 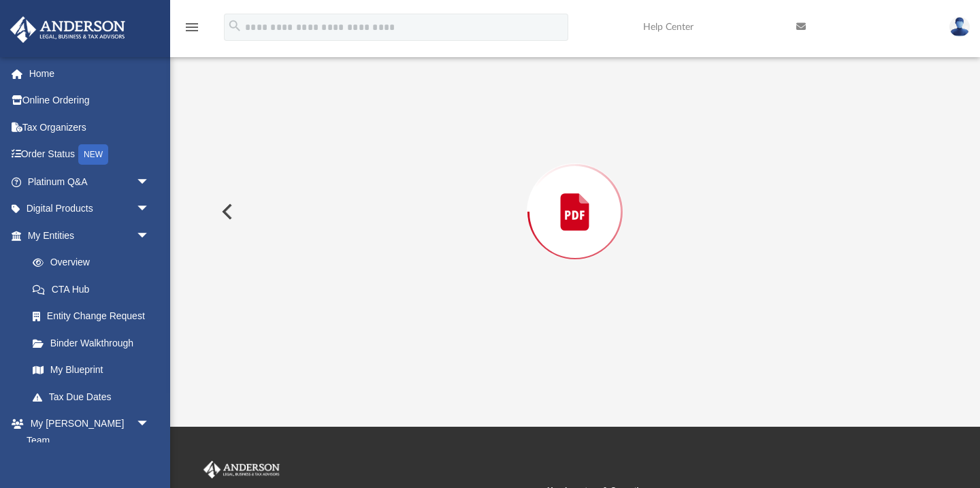 I want to click on a: Overview, so click(x=95, y=263).